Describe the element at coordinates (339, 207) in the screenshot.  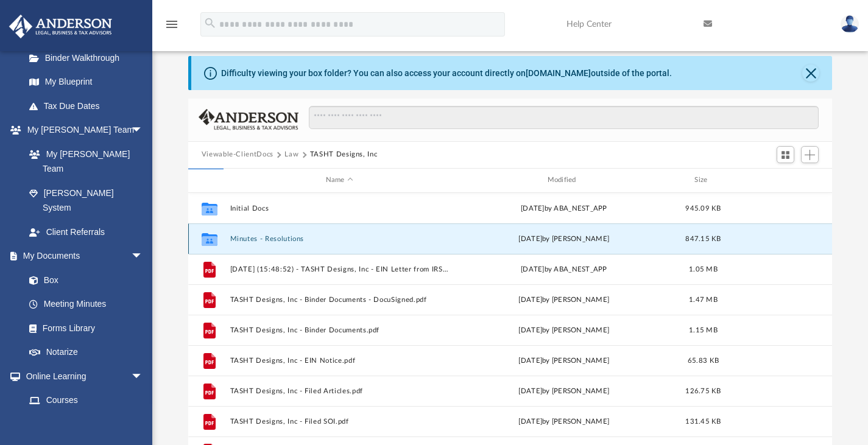
I see `button: Initial Docs` at that location.